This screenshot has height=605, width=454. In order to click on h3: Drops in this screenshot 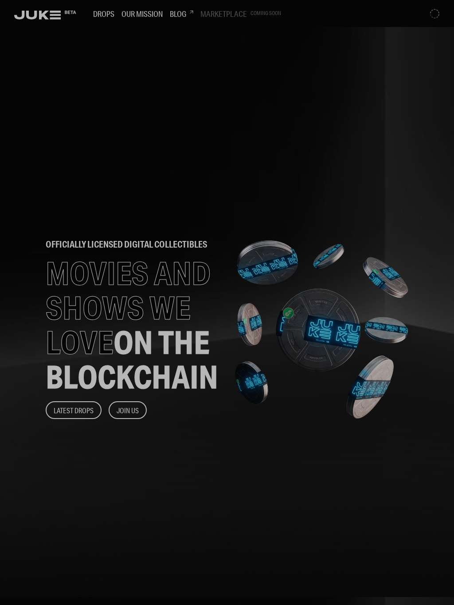, I will do `click(104, 14)`.